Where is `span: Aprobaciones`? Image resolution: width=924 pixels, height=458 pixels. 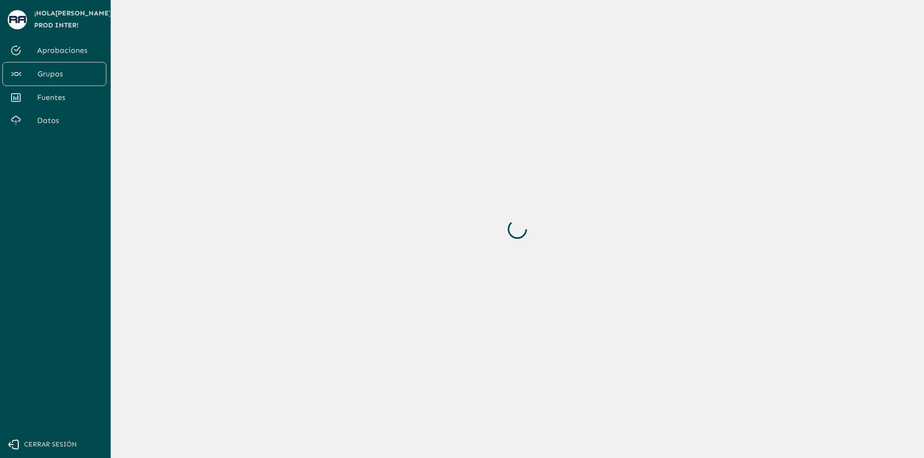 span: Aprobaciones is located at coordinates (68, 51).